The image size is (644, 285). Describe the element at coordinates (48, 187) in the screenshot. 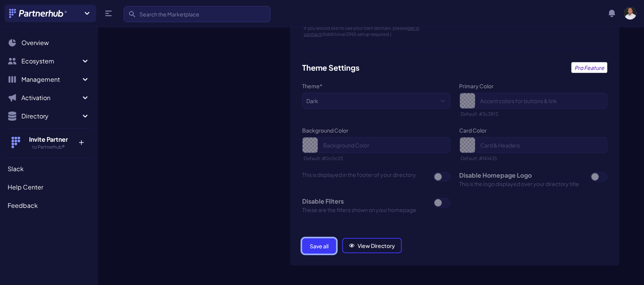

I see `a: Help Center` at that location.